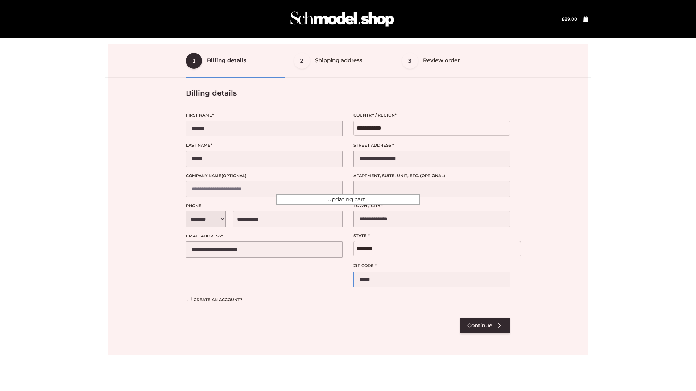 The width and height of the screenshot is (696, 391). Describe the element at coordinates (342, 19) in the screenshot. I see `img: Schmodel Admin 964` at that location.